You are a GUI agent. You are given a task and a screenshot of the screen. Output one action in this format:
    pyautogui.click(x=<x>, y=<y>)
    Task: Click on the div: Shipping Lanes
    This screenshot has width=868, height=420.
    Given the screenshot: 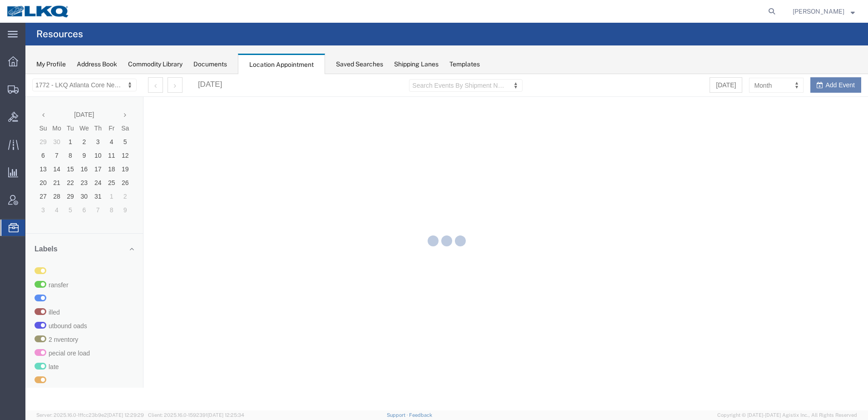 What is the action you would take?
    pyautogui.click(x=416, y=64)
    